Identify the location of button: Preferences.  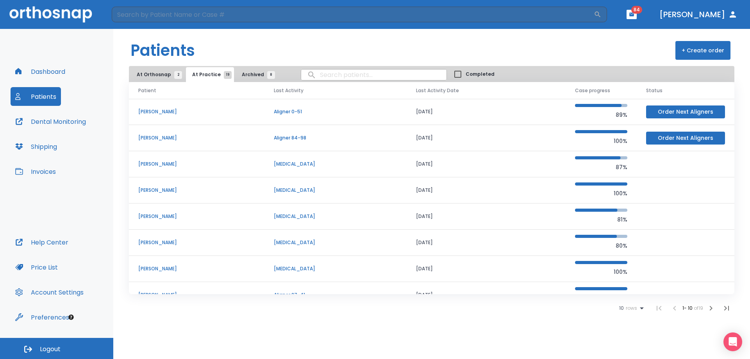
(42, 317).